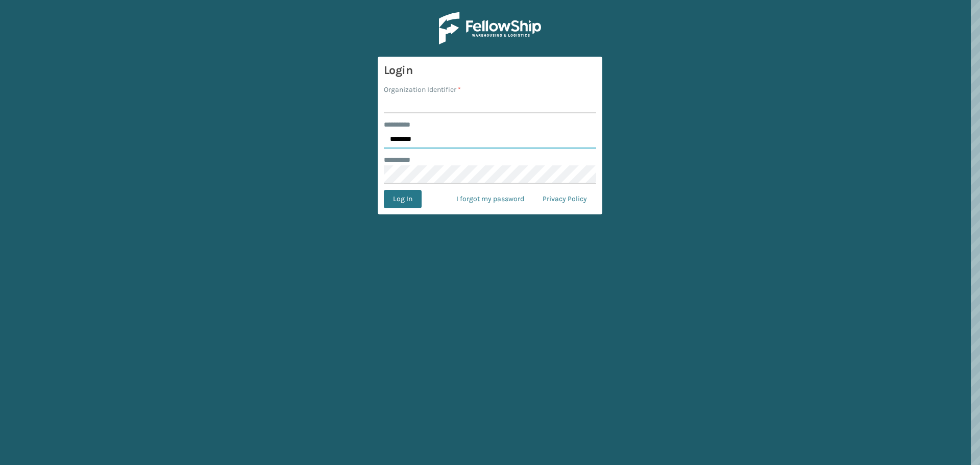 The image size is (980, 465). What do you see at coordinates (403, 199) in the screenshot?
I see `button: Log In` at bounding box center [403, 199].